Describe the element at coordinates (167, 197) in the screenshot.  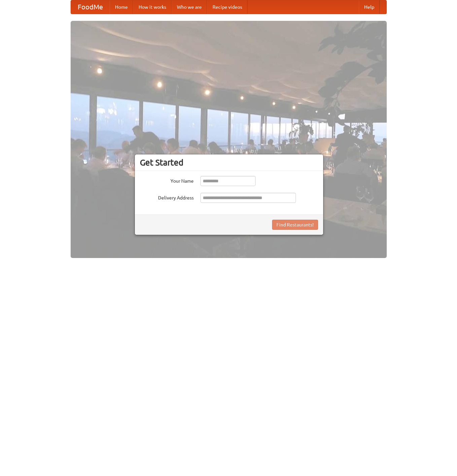
I see `label: Delivery Address` at that location.